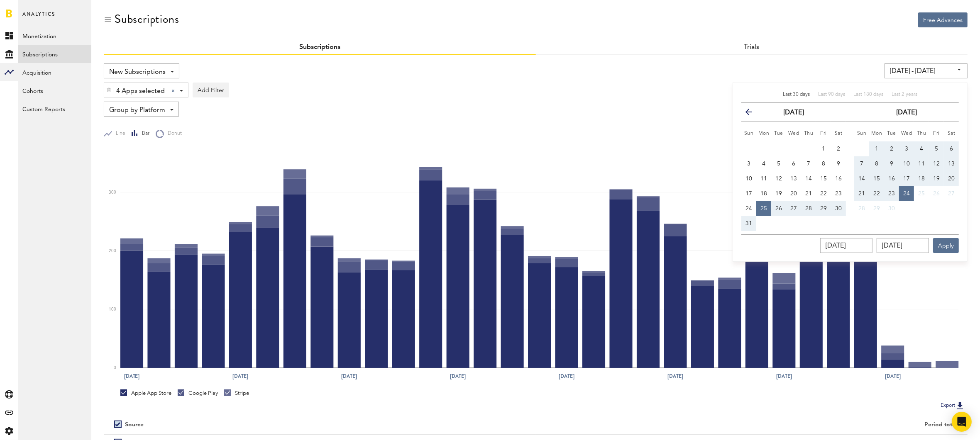 Image resolution: width=980 pixels, height=440 pixels. I want to click on span: Analytics, so click(39, 18).